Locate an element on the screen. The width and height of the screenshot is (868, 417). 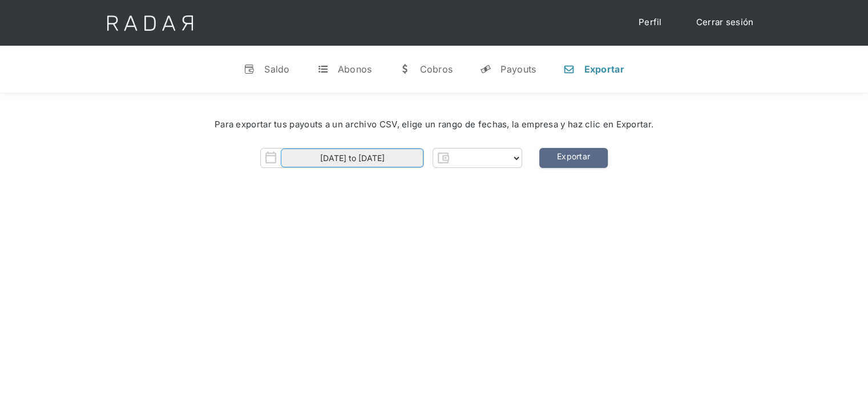
div: y is located at coordinates (486, 69).